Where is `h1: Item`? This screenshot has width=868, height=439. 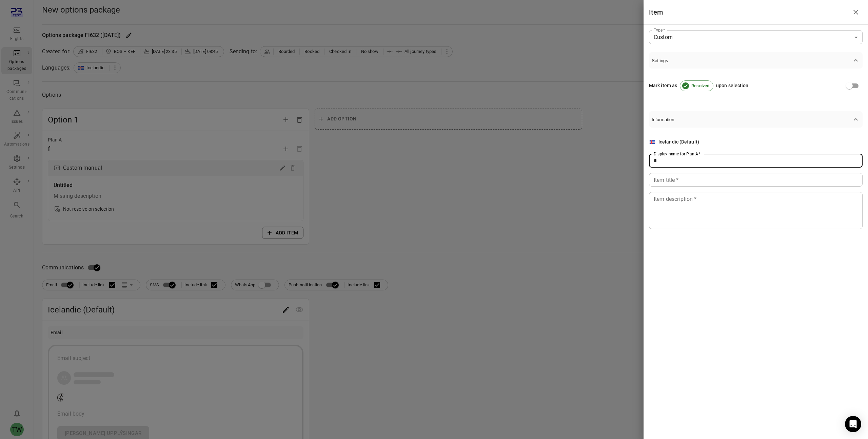
h1: Item is located at coordinates (656, 13).